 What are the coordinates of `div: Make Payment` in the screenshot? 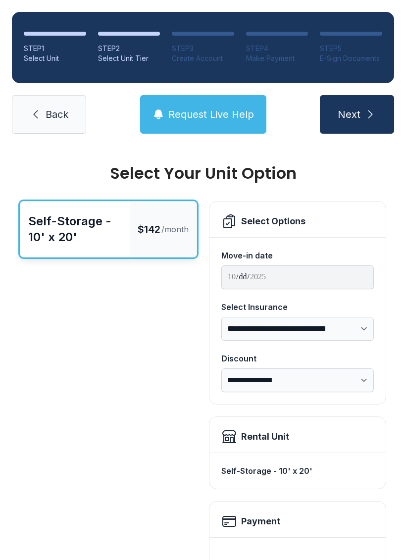 It's located at (277, 58).